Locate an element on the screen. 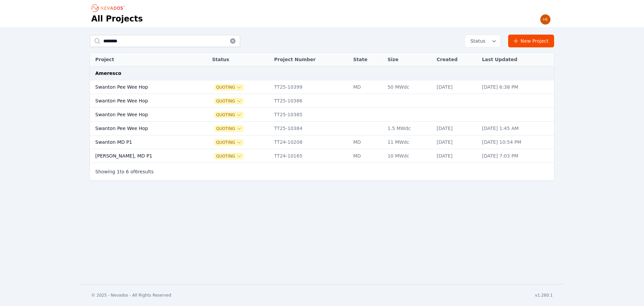 The width and height of the screenshot is (644, 306). p: Showing to of results is located at coordinates (124, 171).